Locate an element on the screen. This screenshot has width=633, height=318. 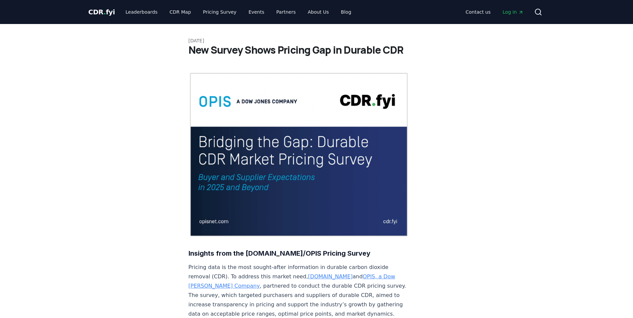
a: CDR Map is located at coordinates (180, 12).